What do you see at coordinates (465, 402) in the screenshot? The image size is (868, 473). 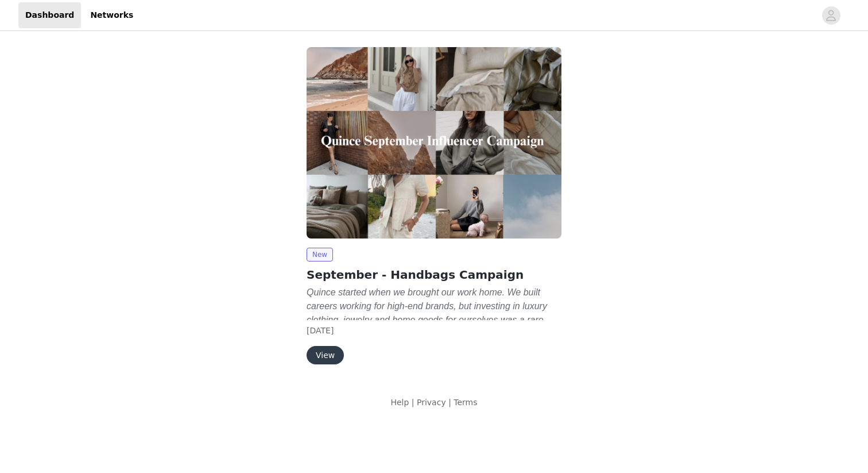 I see `a: Terms` at bounding box center [465, 402].